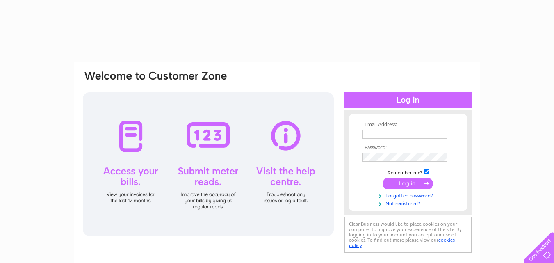  What do you see at coordinates (409, 203) in the screenshot?
I see `a: Not registered?` at bounding box center [409, 203].